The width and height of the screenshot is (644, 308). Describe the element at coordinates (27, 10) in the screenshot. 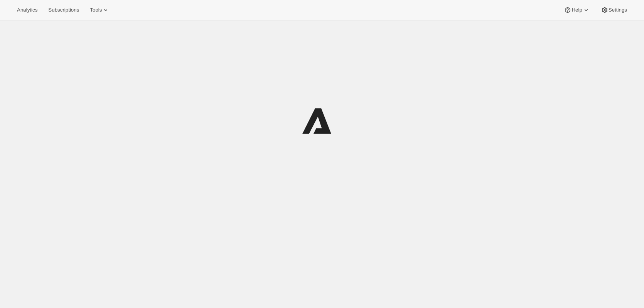

I see `span: Analytics` at that location.